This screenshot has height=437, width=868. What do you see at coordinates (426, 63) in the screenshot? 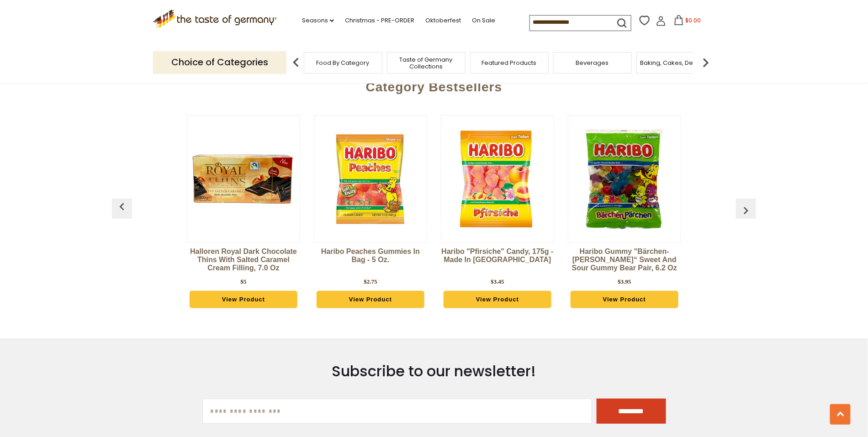
I see `span: Taste of Germany Collections` at bounding box center [426, 63].